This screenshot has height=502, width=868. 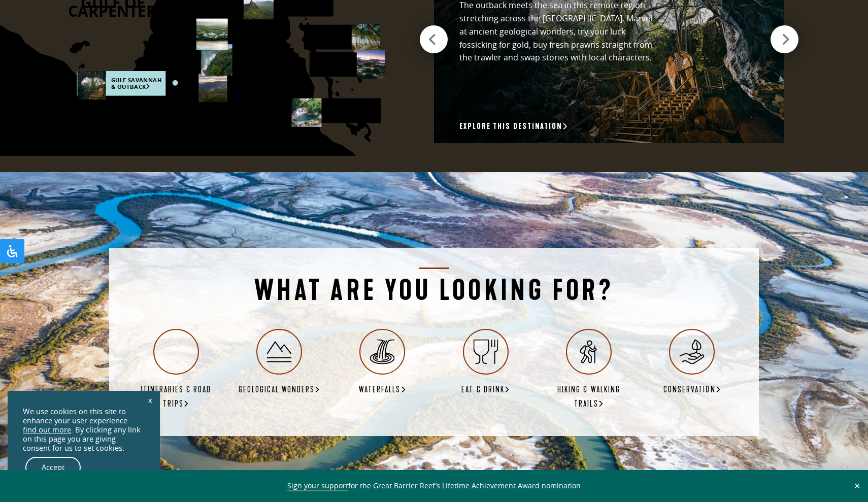 I want to click on h6: Geological Wonders, so click(x=280, y=390).